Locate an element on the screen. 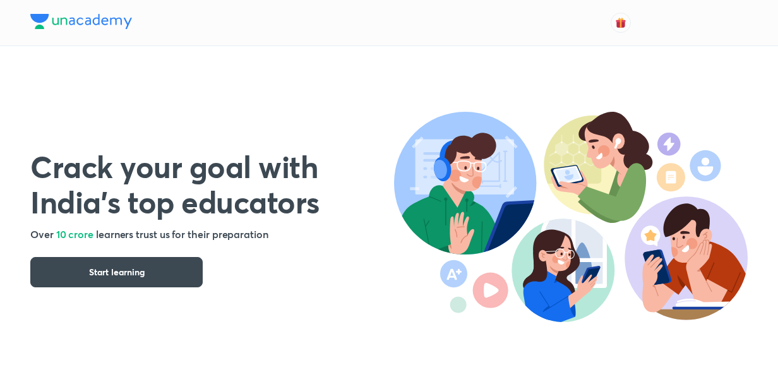 This screenshot has height=377, width=778. button: avatar is located at coordinates (621, 23).